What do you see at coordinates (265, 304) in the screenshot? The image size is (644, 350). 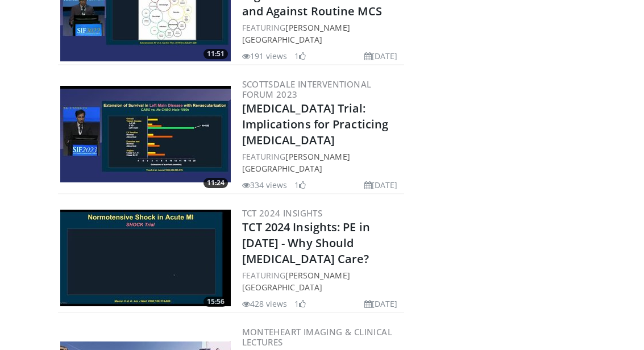 I see `li: 428 views` at bounding box center [265, 304].